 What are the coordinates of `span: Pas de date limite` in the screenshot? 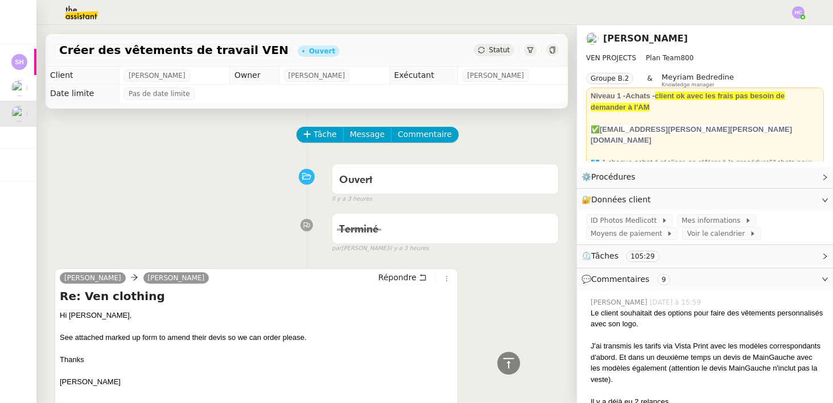 It's located at (159, 94).